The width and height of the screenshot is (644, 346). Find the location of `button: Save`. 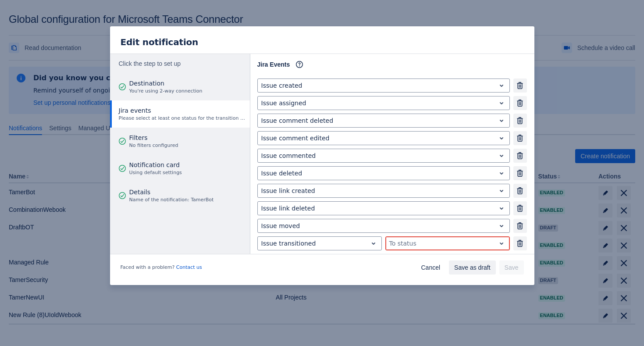

button: Save is located at coordinates (512, 268).